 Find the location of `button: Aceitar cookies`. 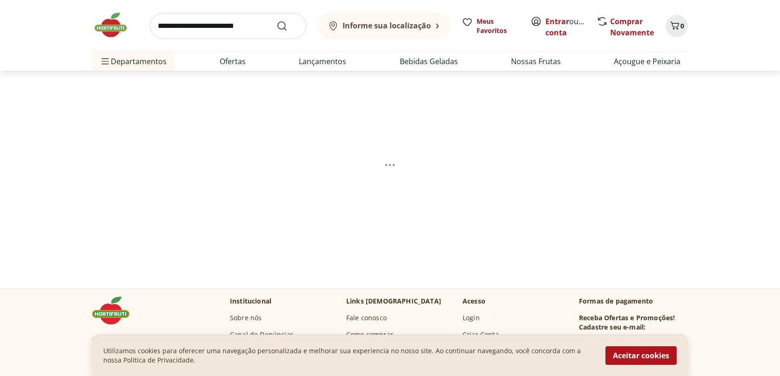

button: Aceitar cookies is located at coordinates (641, 356).